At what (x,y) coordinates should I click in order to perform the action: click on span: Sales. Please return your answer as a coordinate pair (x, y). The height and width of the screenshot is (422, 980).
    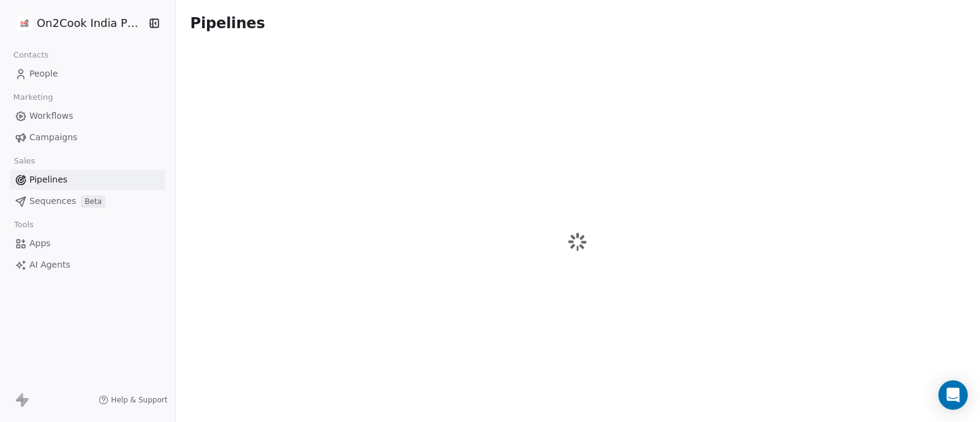
    Looking at the image, I should click on (25, 161).